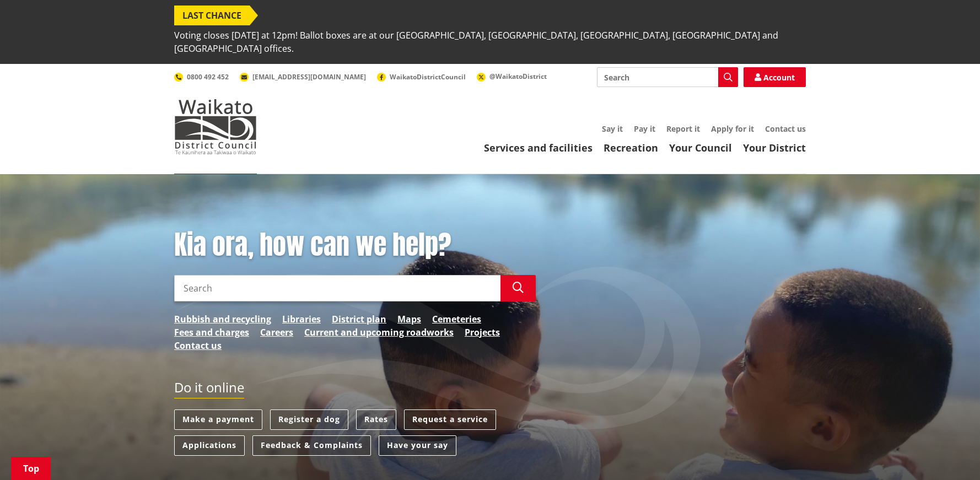  Describe the element at coordinates (209, 445) in the screenshot. I see `a: Applications` at that location.